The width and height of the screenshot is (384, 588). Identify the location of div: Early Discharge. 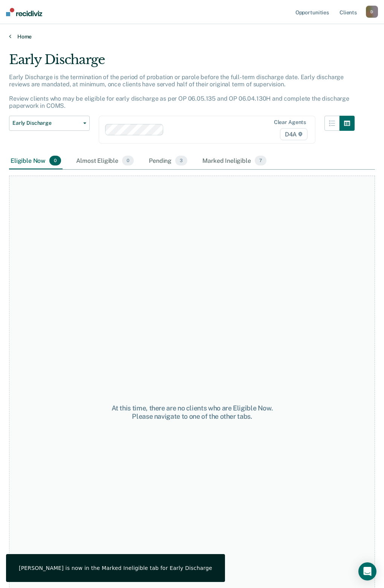
(181, 62).